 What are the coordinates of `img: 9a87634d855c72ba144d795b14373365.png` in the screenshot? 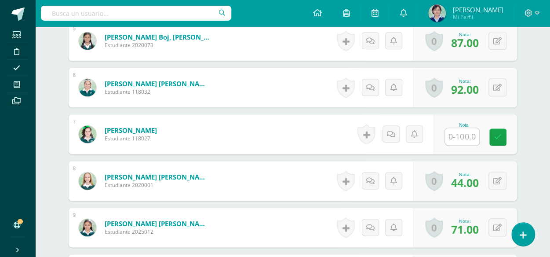 It's located at (88, 227).